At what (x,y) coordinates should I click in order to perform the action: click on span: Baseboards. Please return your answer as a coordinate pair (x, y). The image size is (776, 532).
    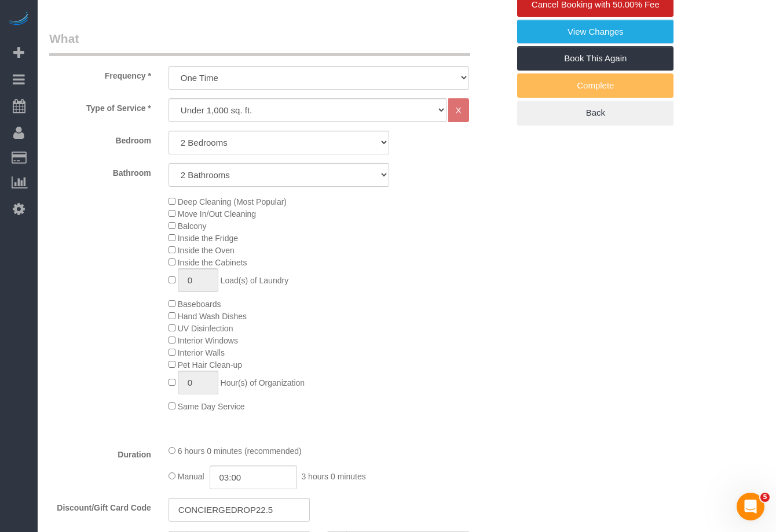
    Looking at the image, I should click on (199, 304).